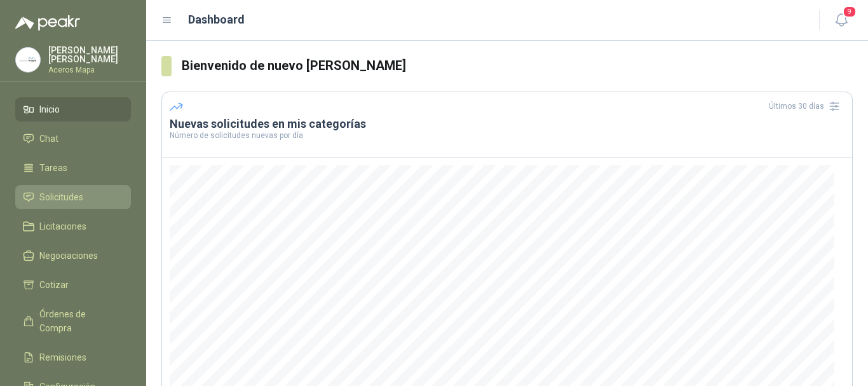 The width and height of the screenshot is (868, 386). Describe the element at coordinates (61, 197) in the screenshot. I see `span: Solicitudes` at that location.